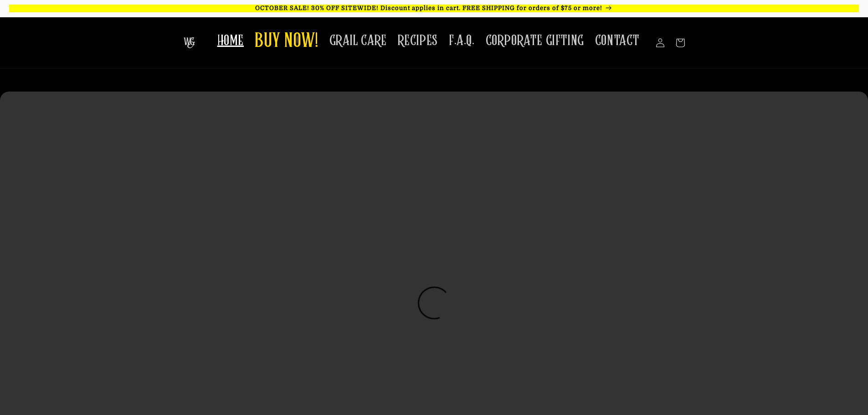 The height and width of the screenshot is (415, 868). Describe the element at coordinates (231, 40) in the screenshot. I see `a: HOME` at that location.